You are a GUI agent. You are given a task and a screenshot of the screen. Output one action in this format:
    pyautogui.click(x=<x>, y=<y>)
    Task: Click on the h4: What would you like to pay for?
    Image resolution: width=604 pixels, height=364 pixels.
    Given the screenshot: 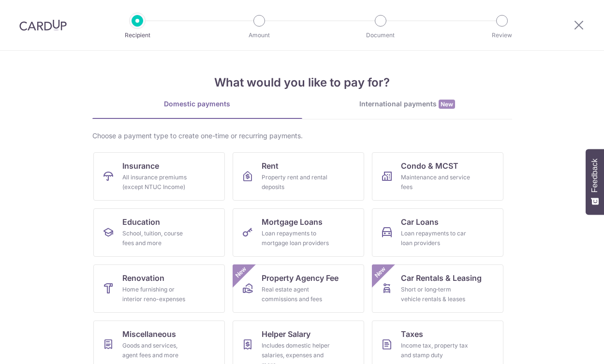 What is the action you would take?
    pyautogui.click(x=303, y=83)
    